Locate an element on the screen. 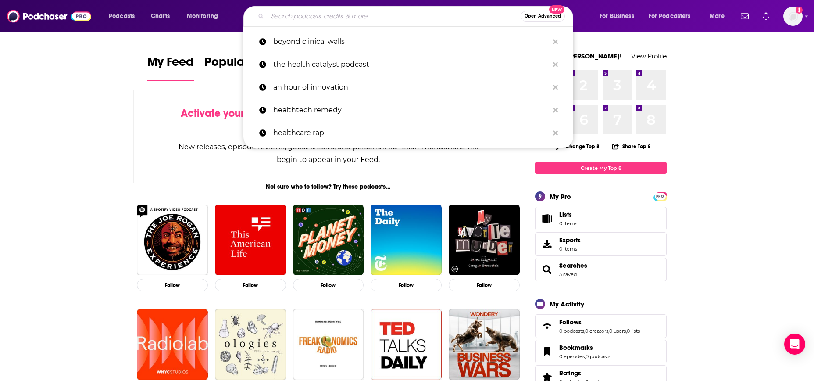  a: TED Talks Daily is located at coordinates (406, 344).